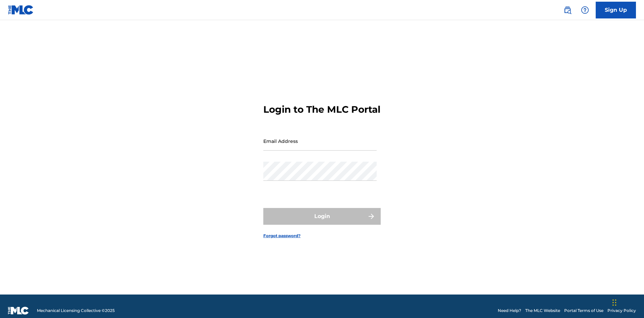  Describe the element at coordinates (18, 311) in the screenshot. I see `img: logo` at that location.